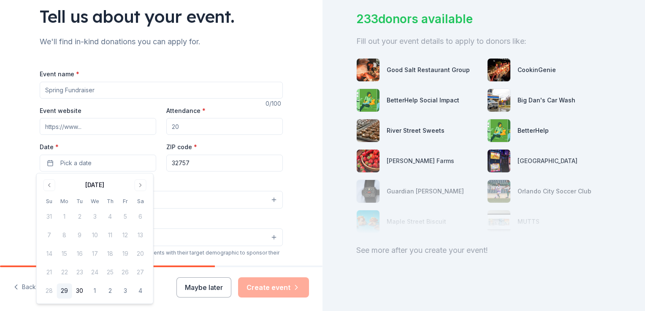 The height and width of the screenshot is (311, 645). I want to click on th: Saturday, so click(140, 201).